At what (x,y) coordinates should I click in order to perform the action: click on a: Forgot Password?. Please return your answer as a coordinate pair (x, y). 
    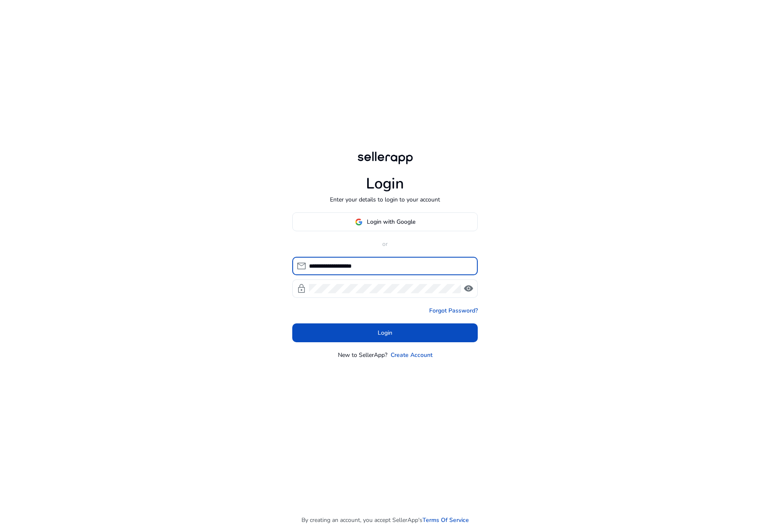
    Looking at the image, I should click on (453, 310).